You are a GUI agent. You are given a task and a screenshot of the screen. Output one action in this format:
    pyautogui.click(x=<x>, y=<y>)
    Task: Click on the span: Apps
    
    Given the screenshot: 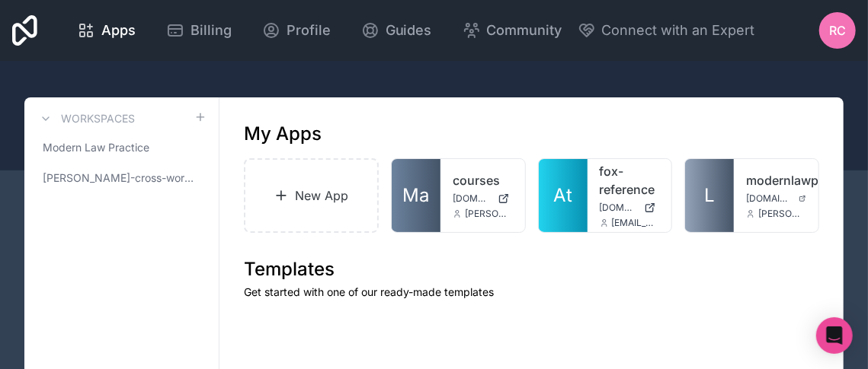 What is the action you would take?
    pyautogui.click(x=118, y=31)
    